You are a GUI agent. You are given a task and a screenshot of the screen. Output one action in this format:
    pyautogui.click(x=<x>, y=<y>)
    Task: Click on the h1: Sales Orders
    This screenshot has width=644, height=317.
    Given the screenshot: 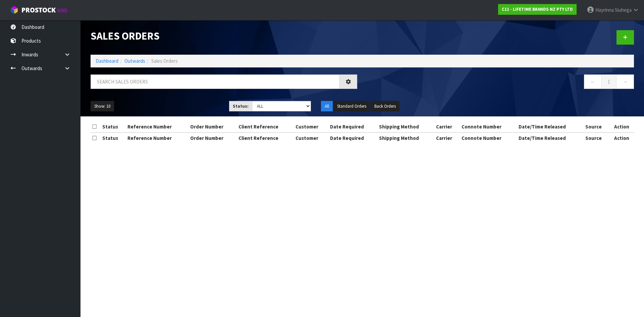 What is the action you would take?
    pyautogui.click(x=224, y=36)
    